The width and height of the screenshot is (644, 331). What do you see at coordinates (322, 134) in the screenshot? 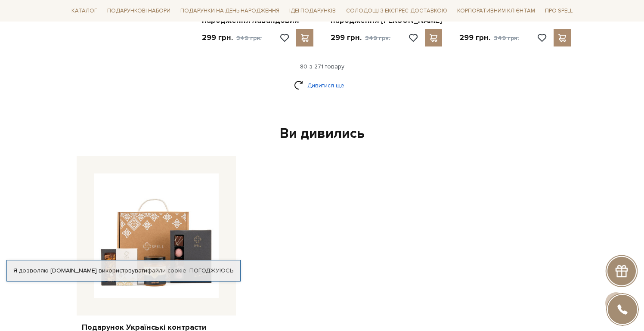
I see `div: Ви дивились` at bounding box center [322, 134].